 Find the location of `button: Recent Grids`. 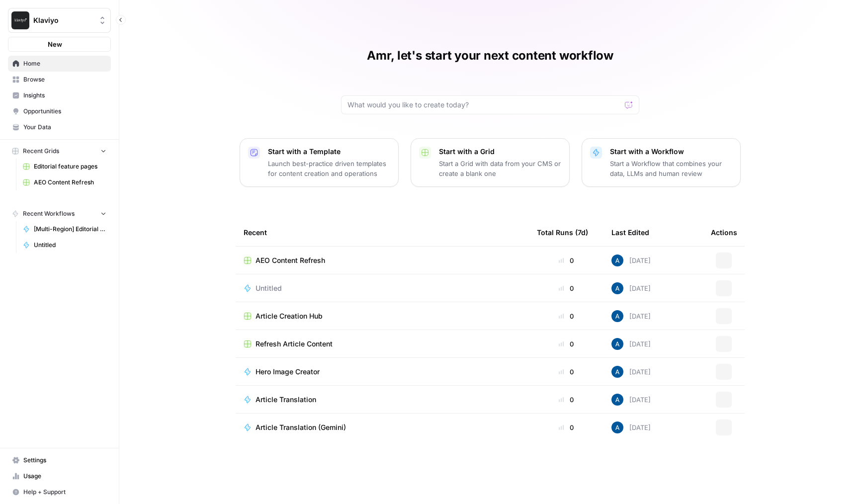

button: Recent Grids is located at coordinates (59, 151).